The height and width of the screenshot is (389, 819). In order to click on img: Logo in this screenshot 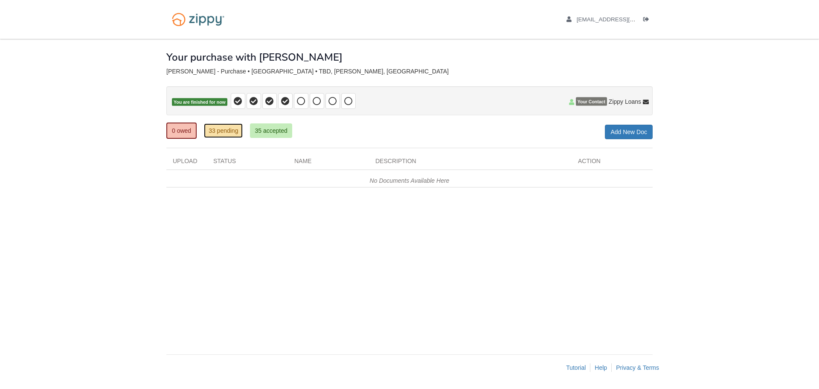, I will do `click(198, 19)`.